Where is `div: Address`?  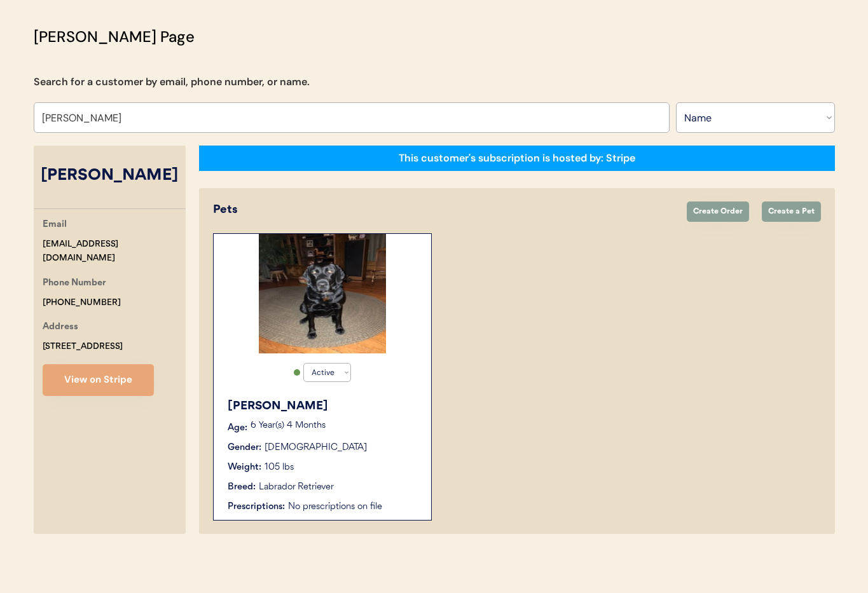 div: Address is located at coordinates (61, 327).